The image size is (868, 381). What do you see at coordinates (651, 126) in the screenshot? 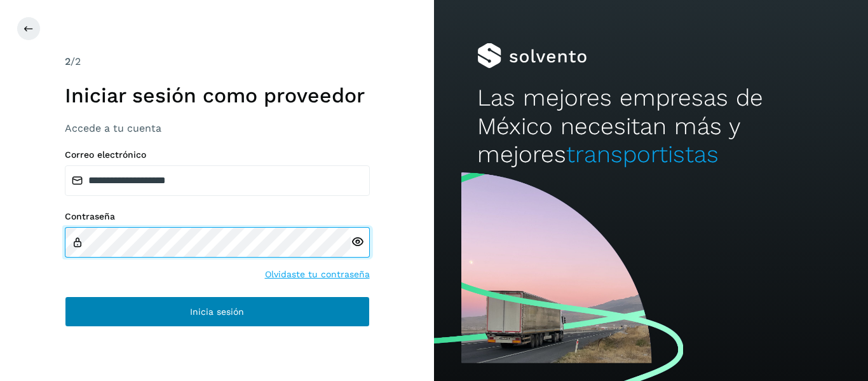
I see `h2: Las mejores empresas de México necesitan más y mejores` at bounding box center [651, 126].